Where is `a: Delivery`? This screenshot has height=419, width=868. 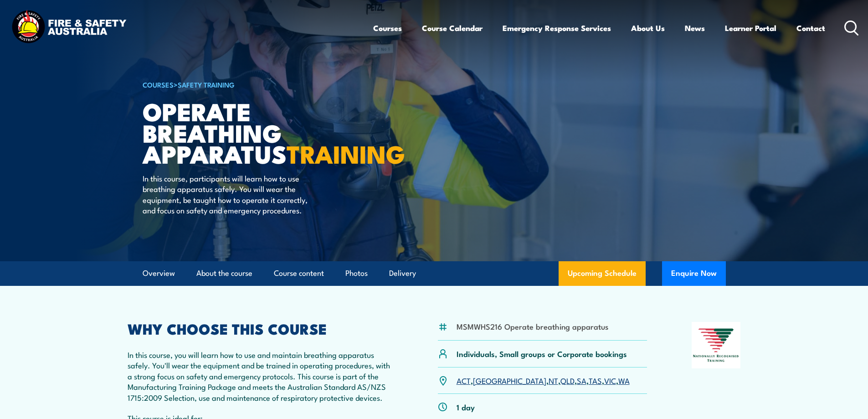
a: Delivery is located at coordinates (402, 273).